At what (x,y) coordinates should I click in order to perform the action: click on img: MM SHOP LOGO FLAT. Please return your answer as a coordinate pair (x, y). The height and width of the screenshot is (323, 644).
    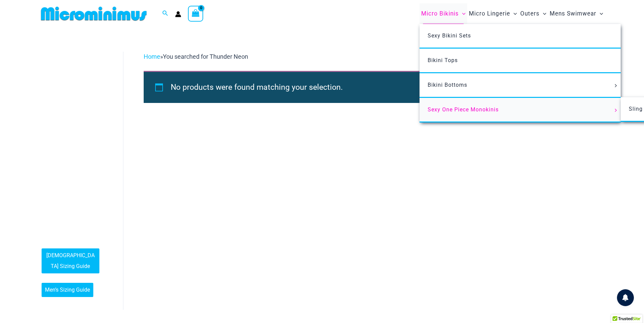
    Looking at the image, I should click on (94, 13).